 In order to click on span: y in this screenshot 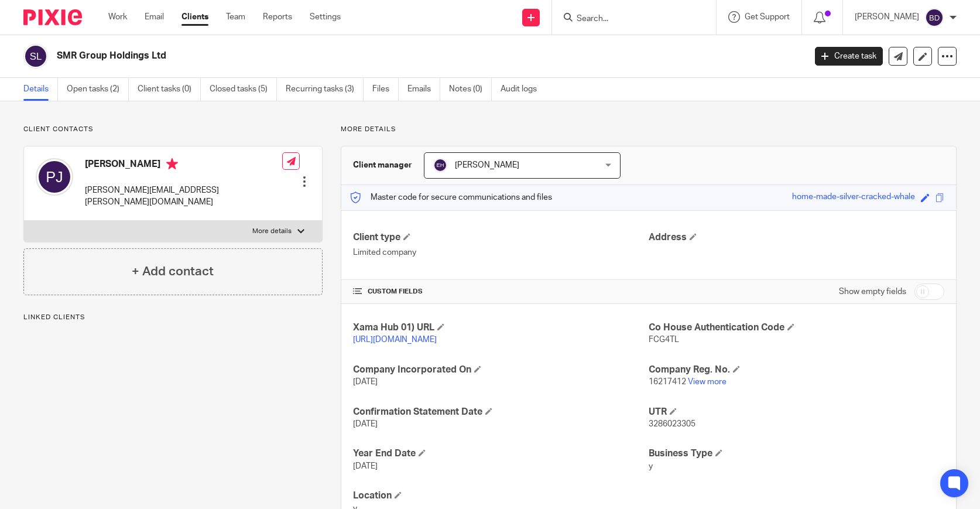, I will do `click(651, 466)`.